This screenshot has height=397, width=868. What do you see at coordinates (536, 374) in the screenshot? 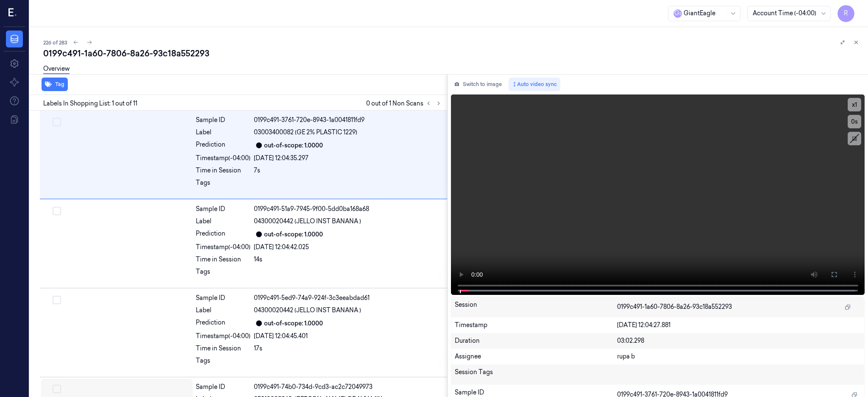
I see `div: Session Tags` at bounding box center [536, 374].